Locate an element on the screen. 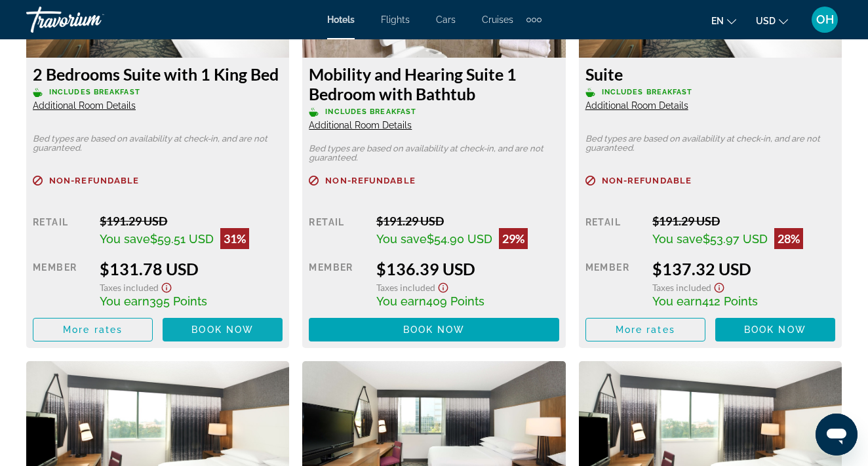  a: Hotels is located at coordinates (341, 20).